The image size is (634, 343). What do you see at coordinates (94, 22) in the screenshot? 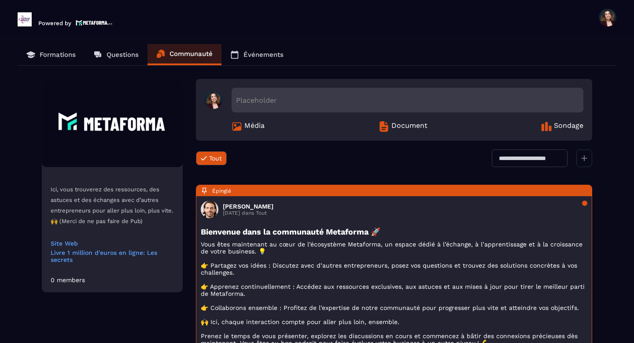
I see `img: logo` at bounding box center [94, 22].